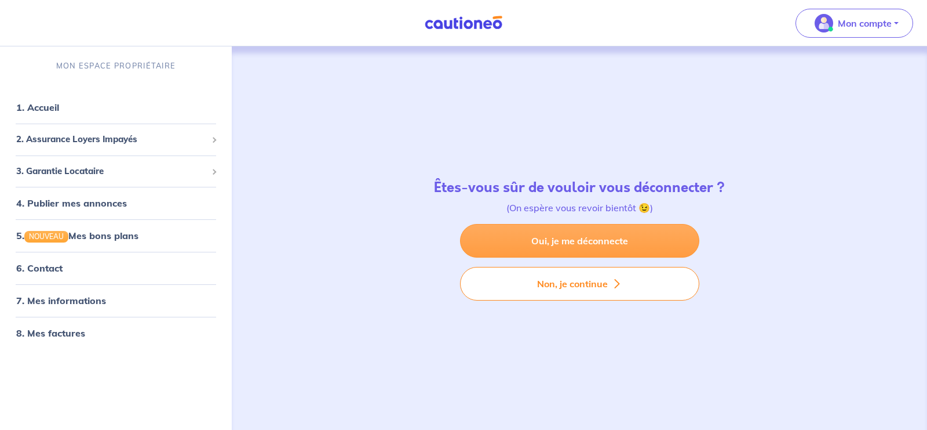 This screenshot has height=430, width=927. What do you see at coordinates (464, 23) in the screenshot?
I see `img: Cautioneo` at bounding box center [464, 23].